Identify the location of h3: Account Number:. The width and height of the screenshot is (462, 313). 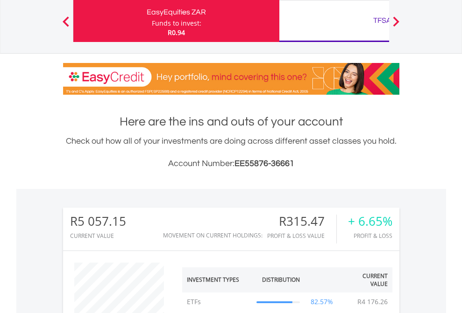
(231, 164).